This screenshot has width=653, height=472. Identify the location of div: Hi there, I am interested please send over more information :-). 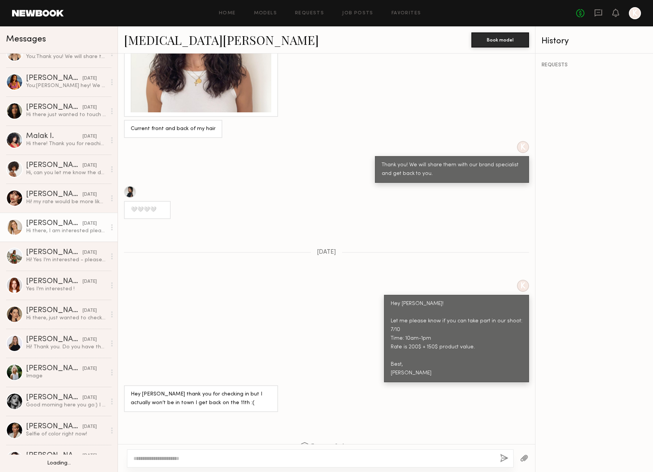
(66, 230).